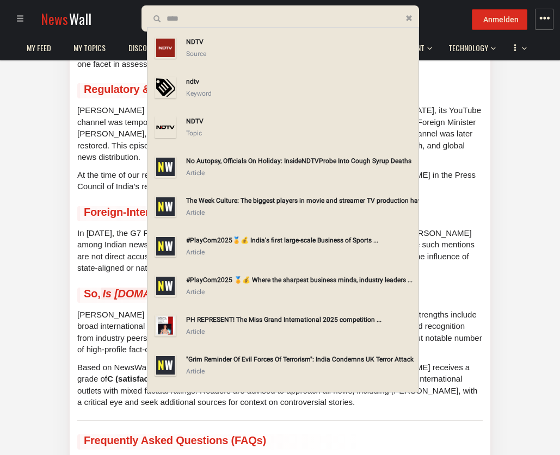  What do you see at coordinates (165, 326) in the screenshot?
I see `img: 560527251_1299176108924309_8364871855416468386_n.jpg` at bounding box center [165, 326].